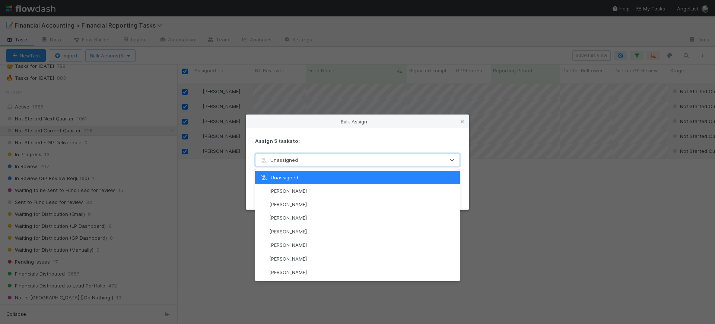 The width and height of the screenshot is (715, 324). What do you see at coordinates (263, 259) in the screenshot?
I see `img: avatar_a2d05fec-0a57-4266-8476-74cda3464b0e.png` at bounding box center [263, 259].